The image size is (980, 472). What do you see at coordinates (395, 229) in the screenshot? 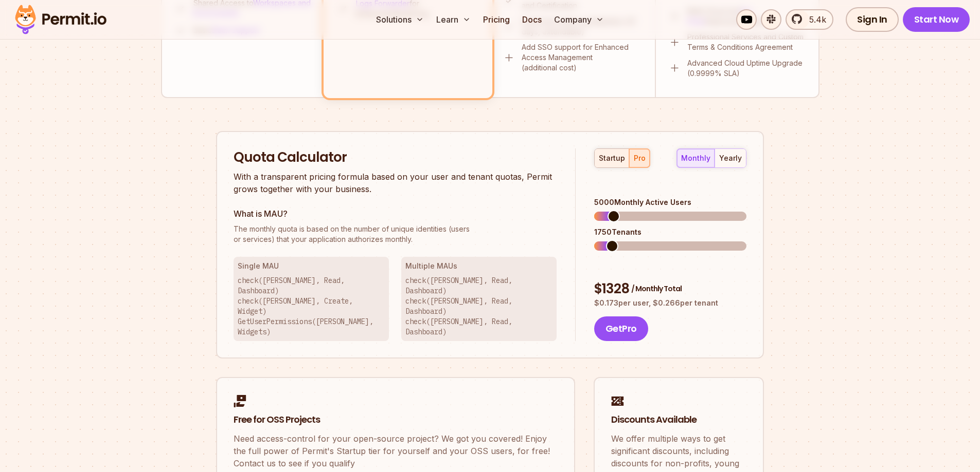
I see `span: The monthly quota is based on the number of unique identities (users` at bounding box center [395, 229].